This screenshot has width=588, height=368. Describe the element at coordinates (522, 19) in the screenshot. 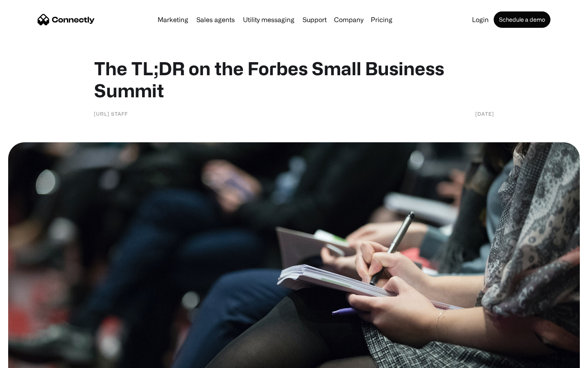

I see `a: Schedule a demo` at that location.